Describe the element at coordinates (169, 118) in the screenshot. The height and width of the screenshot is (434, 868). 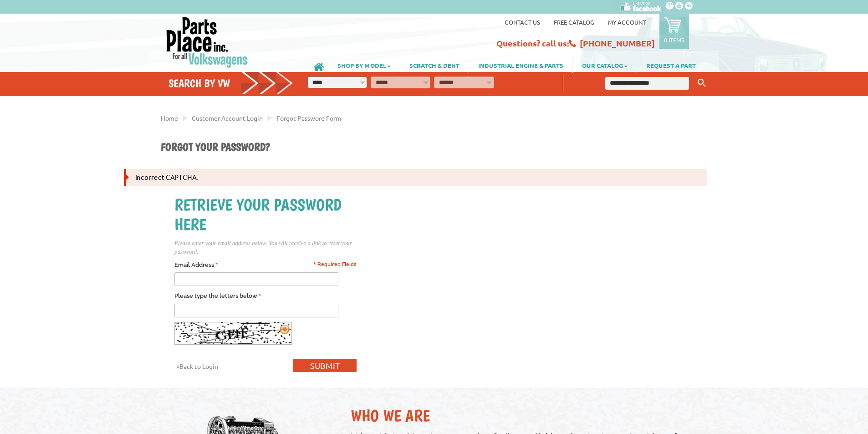
I see `span: Home` at that location.